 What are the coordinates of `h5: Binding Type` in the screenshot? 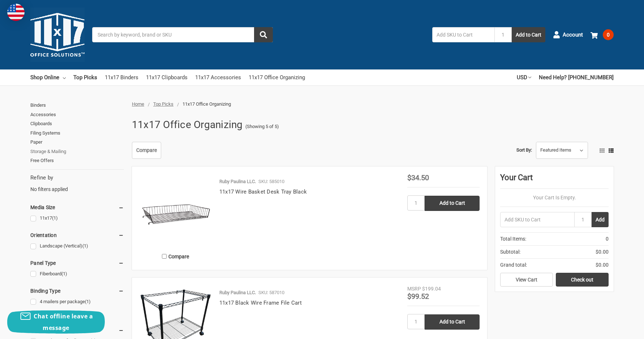 It's located at (77, 291).